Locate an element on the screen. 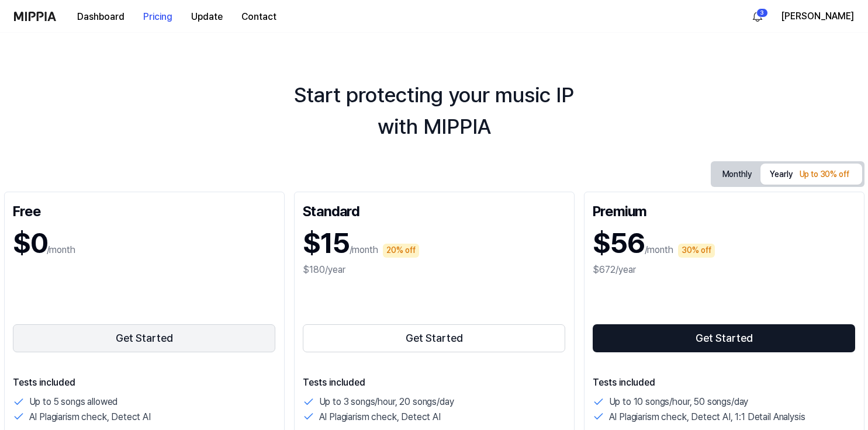 The image size is (868, 430). a: Contact is located at coordinates (259, 17).